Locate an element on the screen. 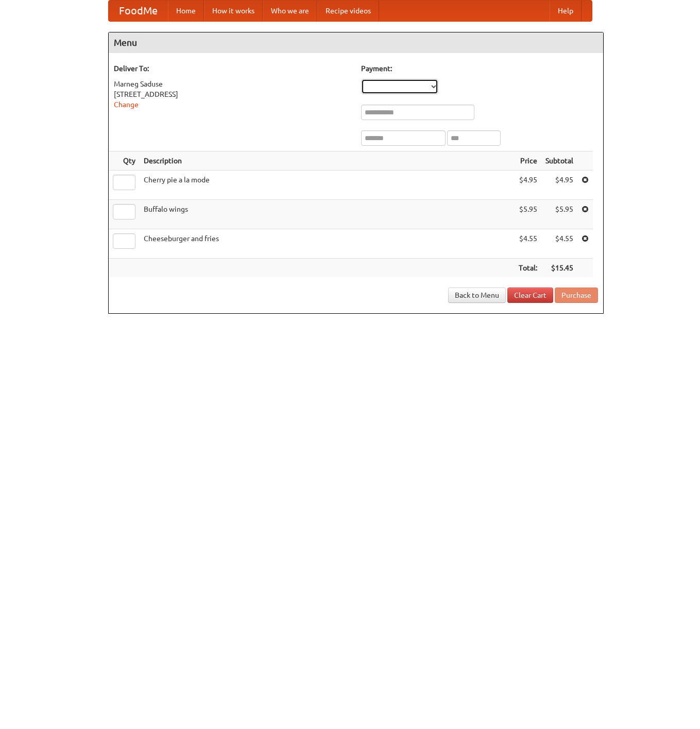 The image size is (700, 729). a: Recipe videos is located at coordinates (349, 11).